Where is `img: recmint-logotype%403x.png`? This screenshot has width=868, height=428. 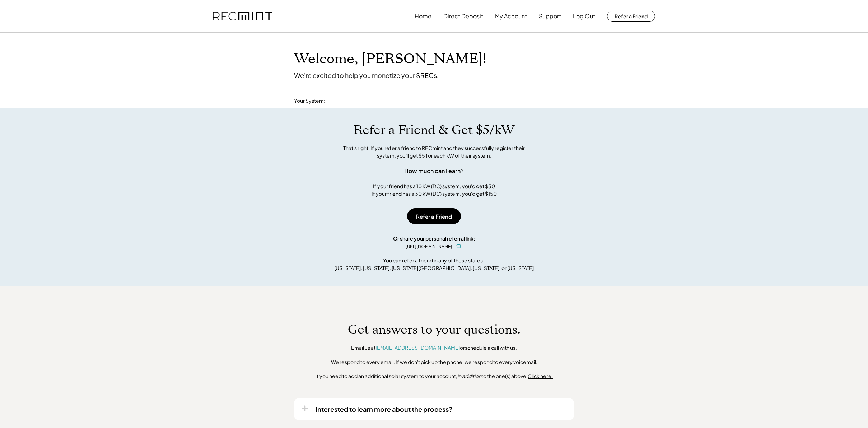 img: recmint-logotype%403x.png is located at coordinates (243, 16).